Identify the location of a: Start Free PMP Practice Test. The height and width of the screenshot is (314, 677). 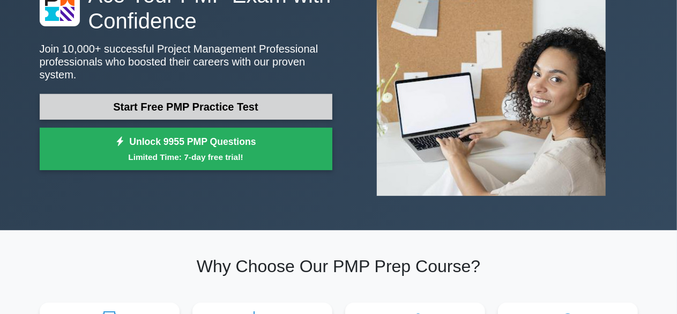
(186, 107).